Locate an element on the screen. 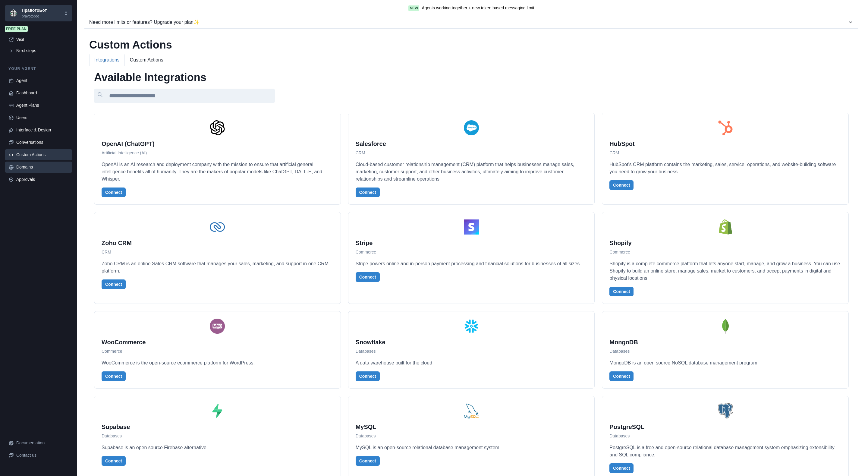 The image size is (868, 476). a: Documentation is located at coordinates (39, 443).